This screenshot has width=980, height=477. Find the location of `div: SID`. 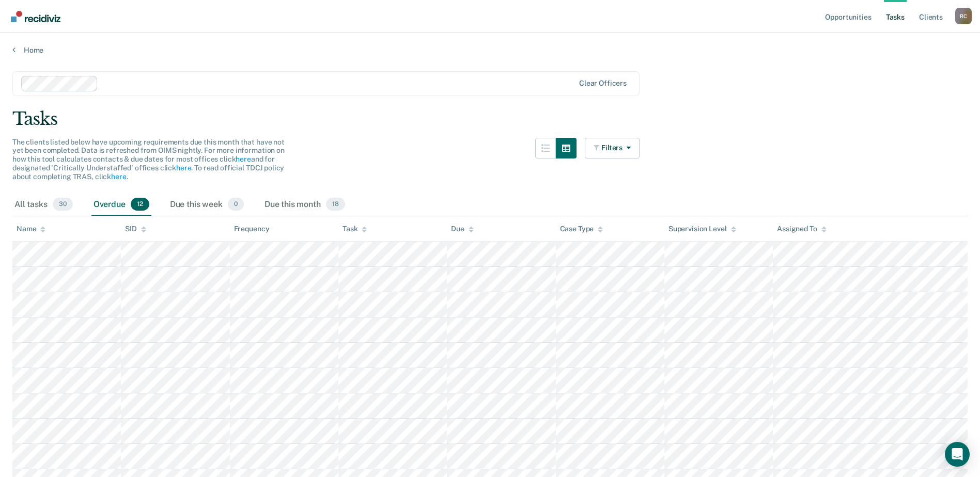

div: SID is located at coordinates (135, 228).